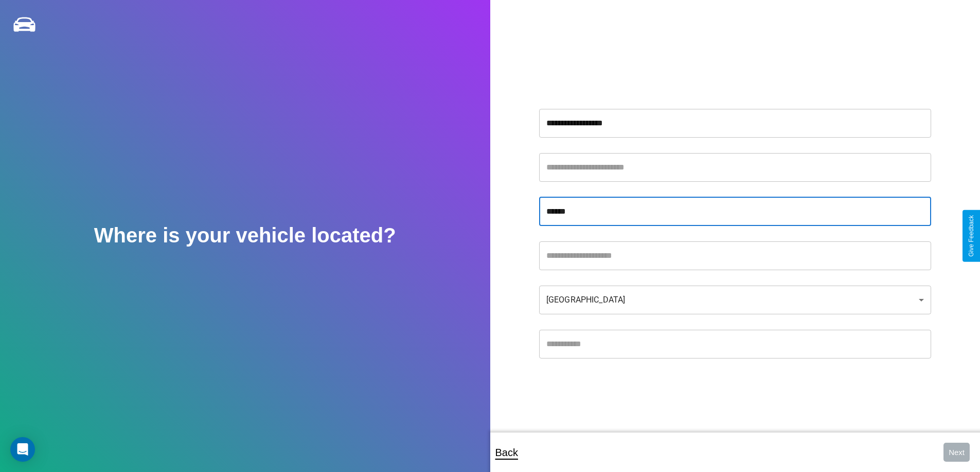 Image resolution: width=980 pixels, height=472 pixels. What do you see at coordinates (971, 236) in the screenshot?
I see `div: Give Feedback` at bounding box center [971, 236].